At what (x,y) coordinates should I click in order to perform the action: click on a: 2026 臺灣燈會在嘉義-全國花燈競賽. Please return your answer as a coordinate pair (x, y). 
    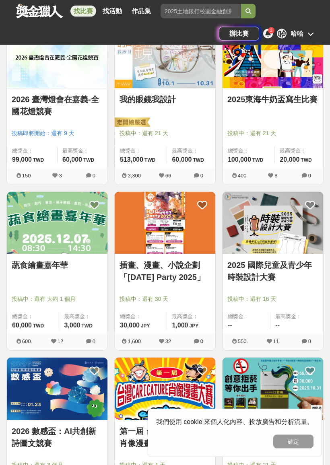
    Looking at the image, I should click on (57, 106).